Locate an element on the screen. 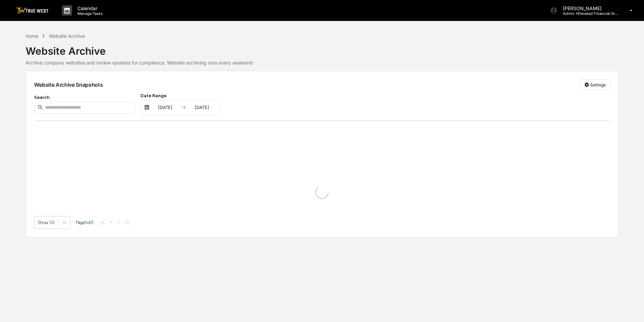  p: Admin • Elevated Financial Group is located at coordinates (589, 14).